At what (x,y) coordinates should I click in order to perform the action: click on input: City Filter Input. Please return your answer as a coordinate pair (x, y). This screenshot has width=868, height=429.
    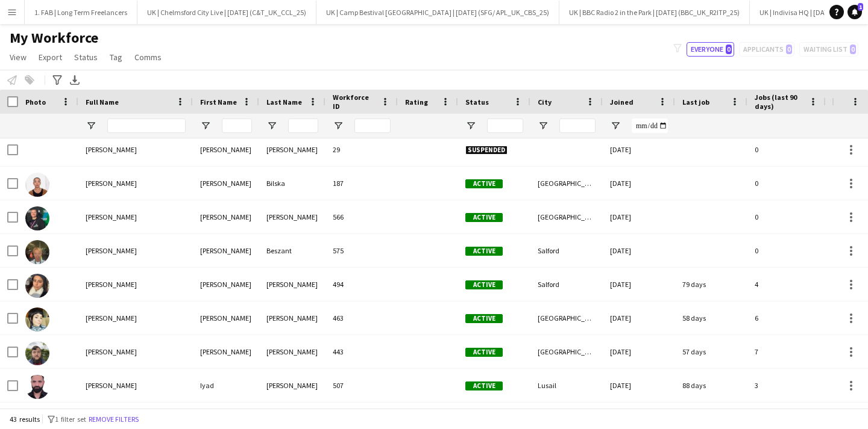
    Looking at the image, I should click on (577, 126).